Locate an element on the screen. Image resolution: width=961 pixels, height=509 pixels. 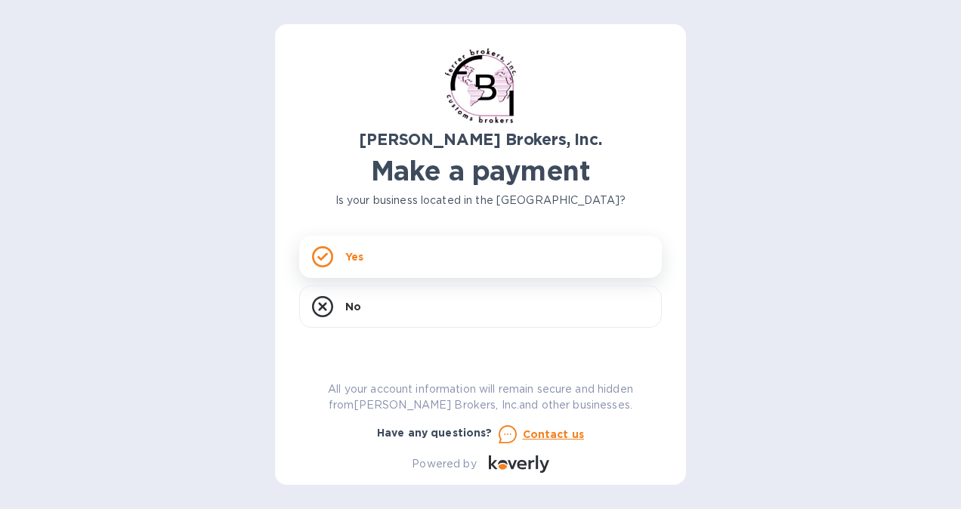
b: Have any questions? is located at coordinates (434, 433).